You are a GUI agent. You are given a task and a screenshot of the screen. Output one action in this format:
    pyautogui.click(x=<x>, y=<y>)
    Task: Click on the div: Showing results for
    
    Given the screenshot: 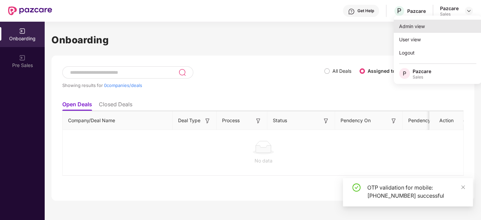 What is the action you would take?
    pyautogui.click(x=193, y=85)
    